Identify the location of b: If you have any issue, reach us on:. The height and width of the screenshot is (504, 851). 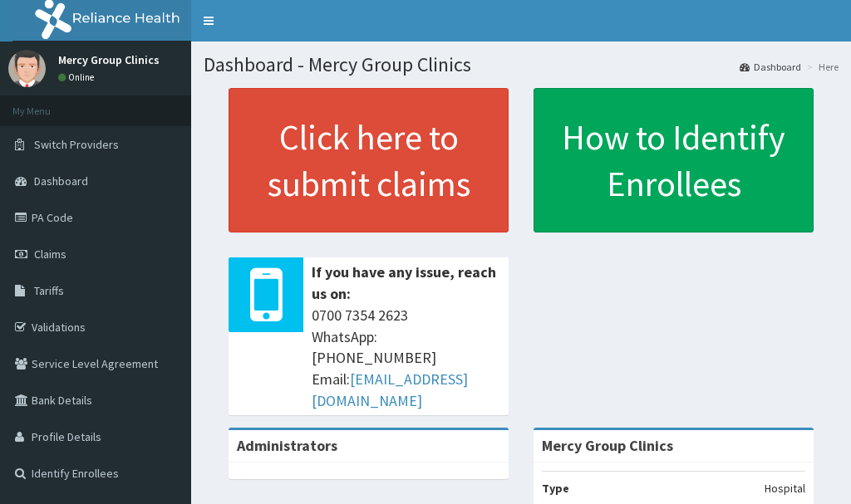
(404, 282).